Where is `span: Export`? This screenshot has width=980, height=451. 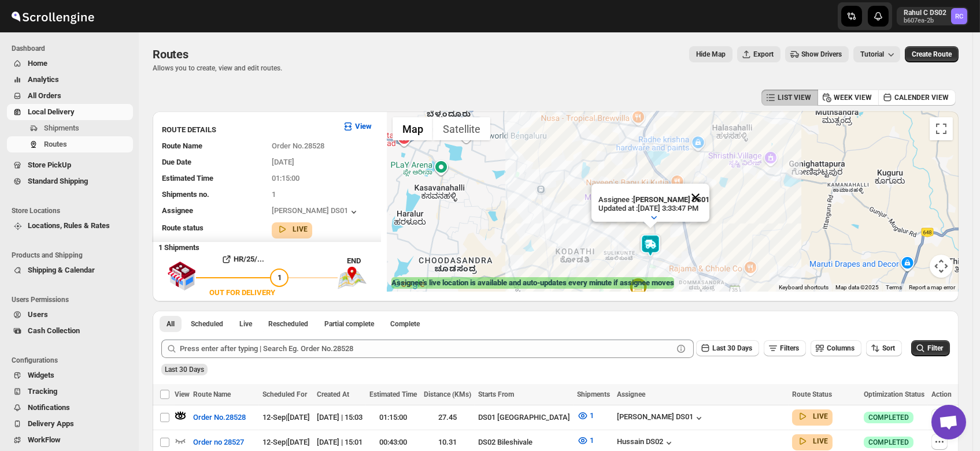 span: Export is located at coordinates (763, 54).